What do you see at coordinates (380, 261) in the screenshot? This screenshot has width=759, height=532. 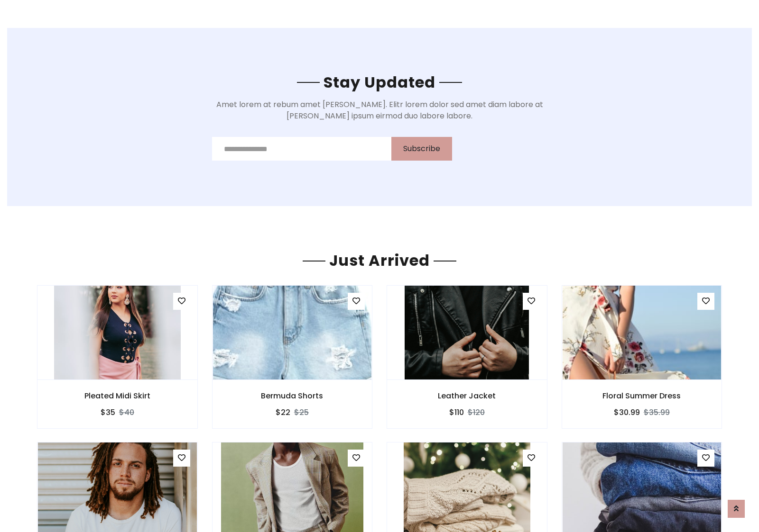 I see `span: Just Arrived` at bounding box center [380, 261].